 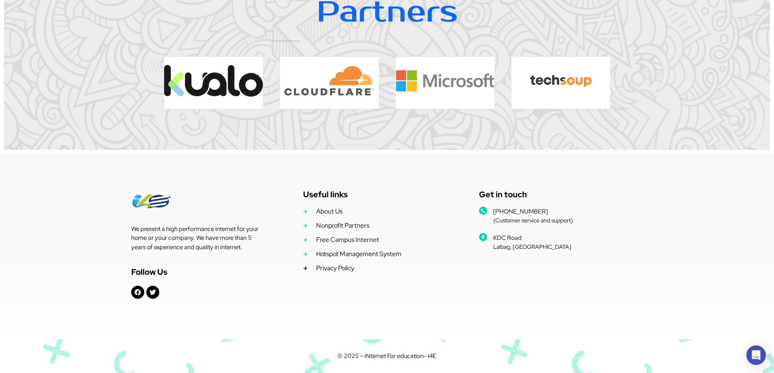 I want to click on img: internet-for-education, so click(x=152, y=201).